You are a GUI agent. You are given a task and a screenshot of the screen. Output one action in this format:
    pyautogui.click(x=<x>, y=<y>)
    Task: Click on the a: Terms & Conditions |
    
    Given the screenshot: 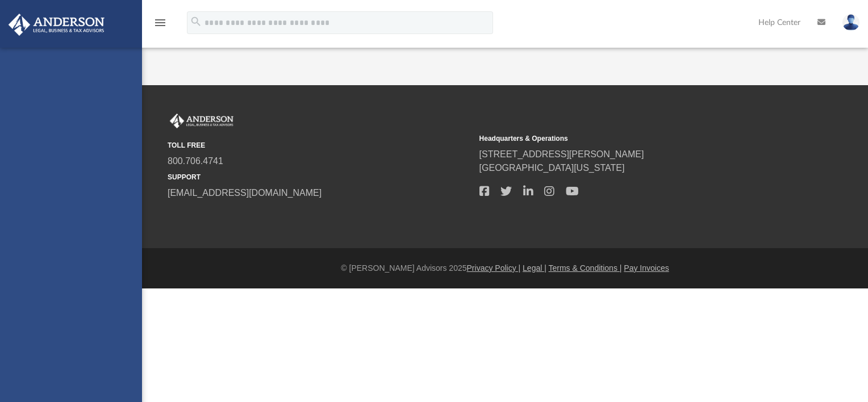 What is the action you would take?
    pyautogui.click(x=585, y=268)
    